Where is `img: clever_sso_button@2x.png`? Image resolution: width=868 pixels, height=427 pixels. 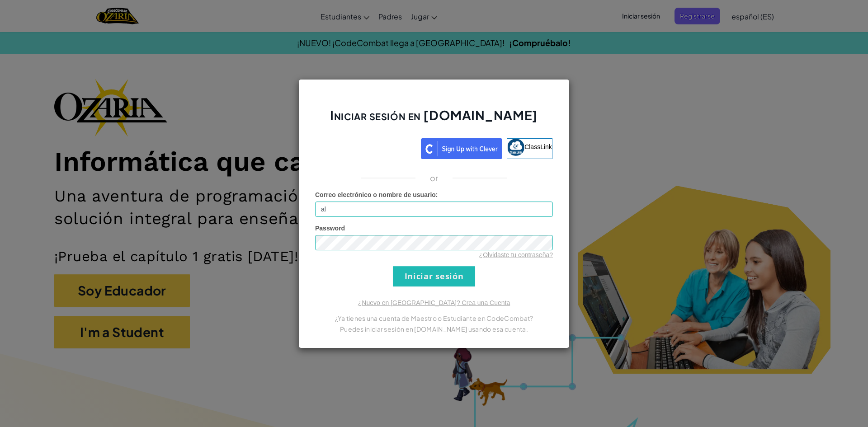
img: clever_sso_button@2x.png is located at coordinates (461, 149).